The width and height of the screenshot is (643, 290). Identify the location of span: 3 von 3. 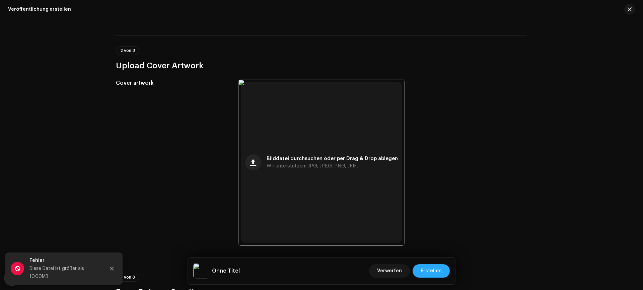
(128, 277).